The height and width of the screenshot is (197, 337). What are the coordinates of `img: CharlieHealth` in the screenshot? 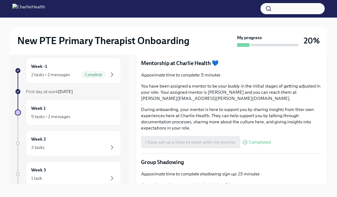 It's located at (29, 9).